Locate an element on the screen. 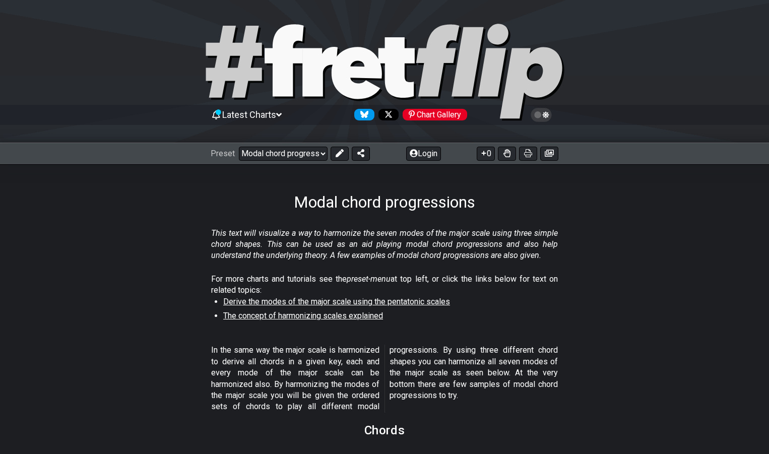 The image size is (769, 454). button: Login is located at coordinates (423, 154).